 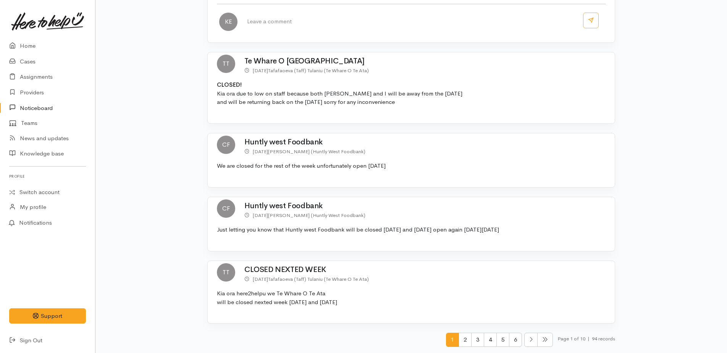 I want to click on li: Next page, so click(x=531, y=339).